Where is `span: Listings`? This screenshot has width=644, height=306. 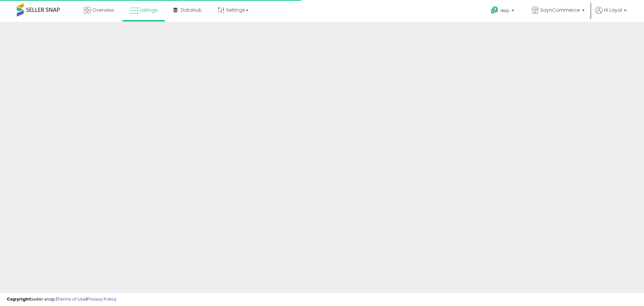 span: Listings is located at coordinates (149, 10).